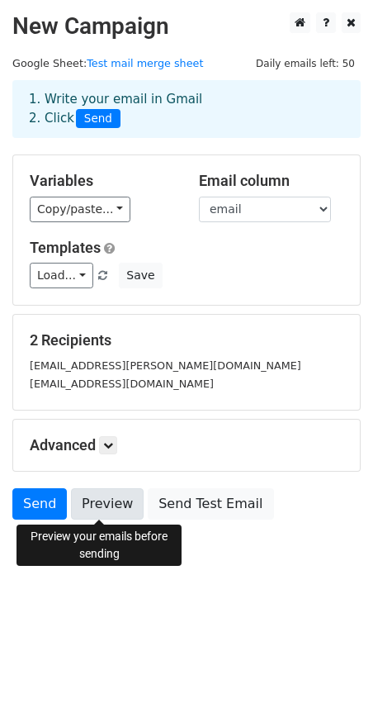 The image size is (373, 727). I want to click on a: Templates, so click(65, 247).